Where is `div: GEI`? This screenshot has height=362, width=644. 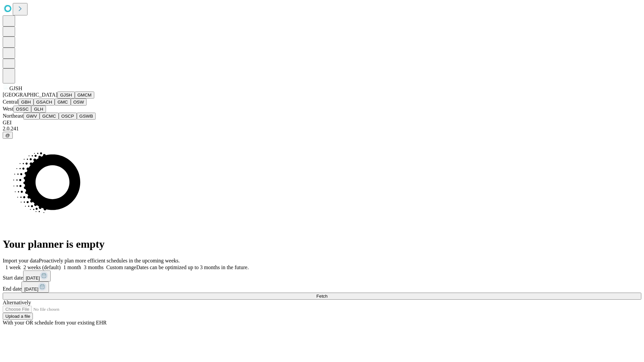 div: GEI is located at coordinates (322, 123).